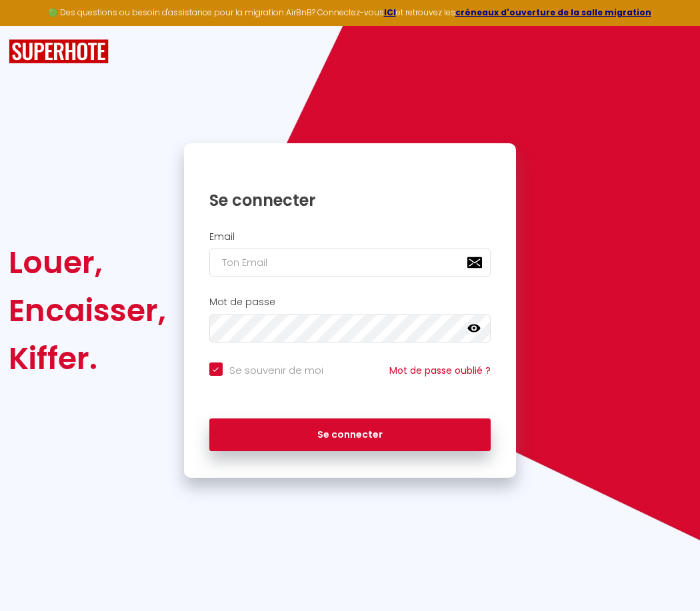 Image resolution: width=700 pixels, height=611 pixels. I want to click on h1: Se connecter, so click(350, 200).